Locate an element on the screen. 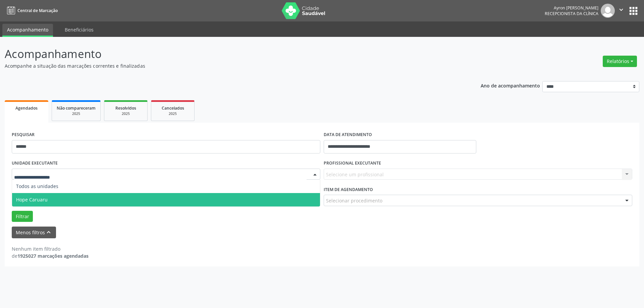  span: Recepcionista da clínica is located at coordinates (571, 14).